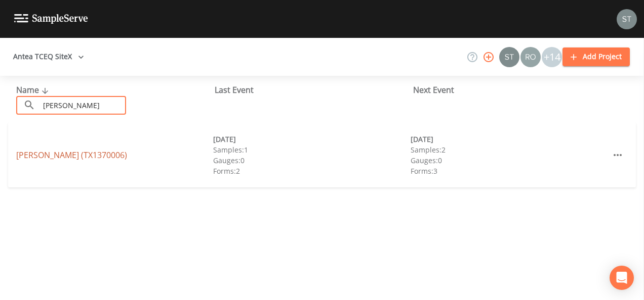  What do you see at coordinates (513, 90) in the screenshot?
I see `div: Next Event` at bounding box center [513, 90].